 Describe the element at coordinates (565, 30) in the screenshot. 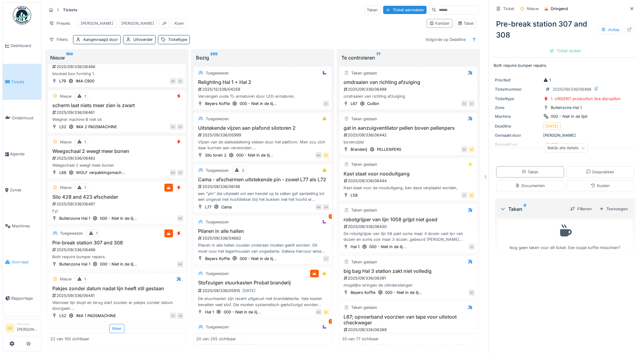

I see `div: Pre-break station 307 and 308` at that location.